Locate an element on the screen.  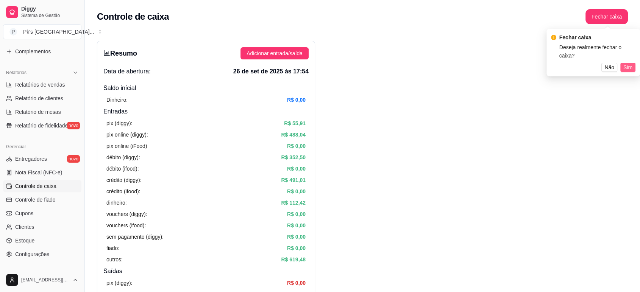
a: Controle de fiado is located at coordinates (42, 200).